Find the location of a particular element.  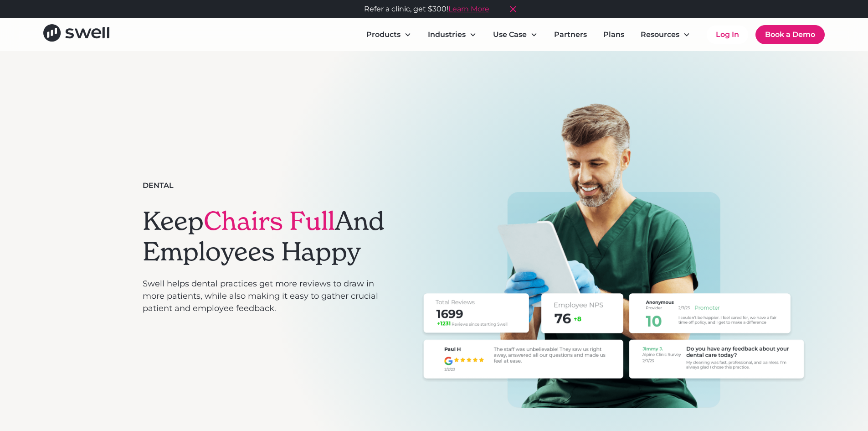

a: Learn More is located at coordinates (469, 10).